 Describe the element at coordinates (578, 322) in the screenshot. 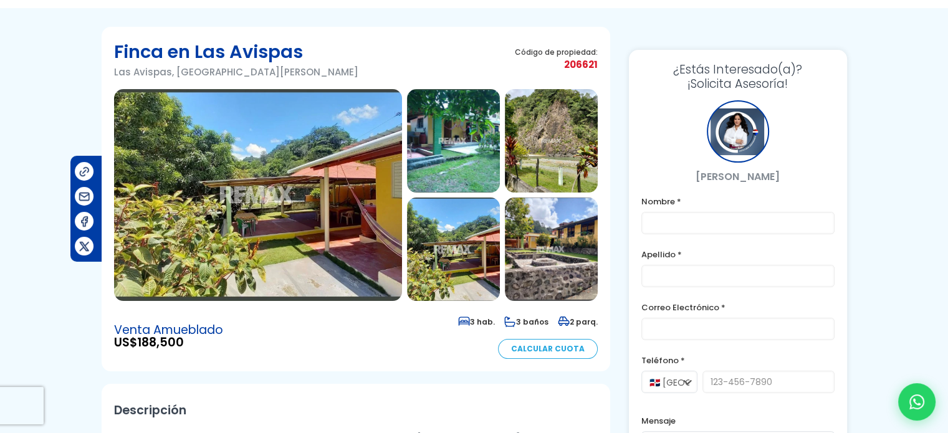

I see `span: 2 parq.` at that location.